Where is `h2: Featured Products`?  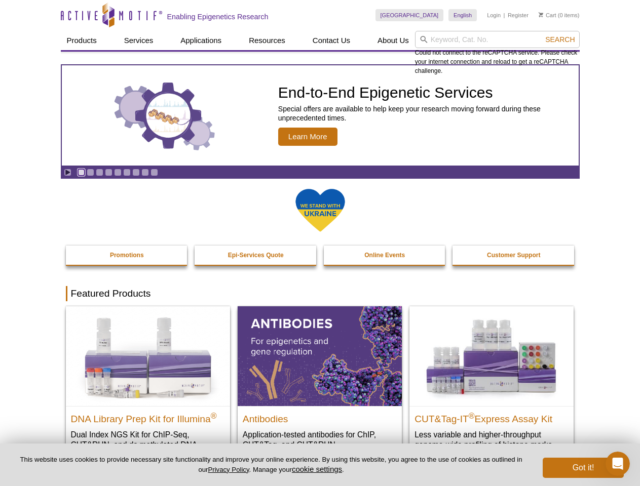
h2: Featured Products is located at coordinates (320, 294).